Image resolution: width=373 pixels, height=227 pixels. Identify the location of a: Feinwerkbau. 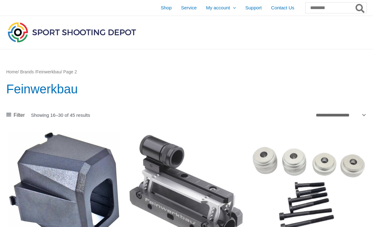
(48, 72).